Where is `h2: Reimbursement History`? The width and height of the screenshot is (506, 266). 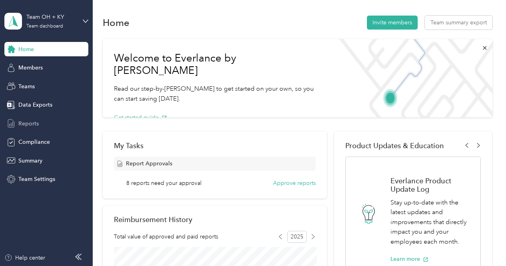
h2: Reimbursement History is located at coordinates (153, 219).